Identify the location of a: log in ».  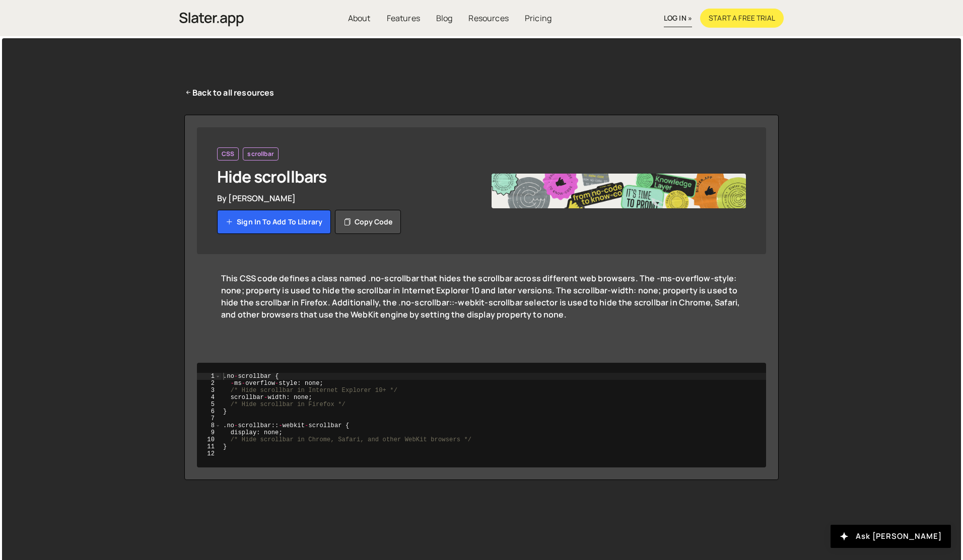
(678, 18).